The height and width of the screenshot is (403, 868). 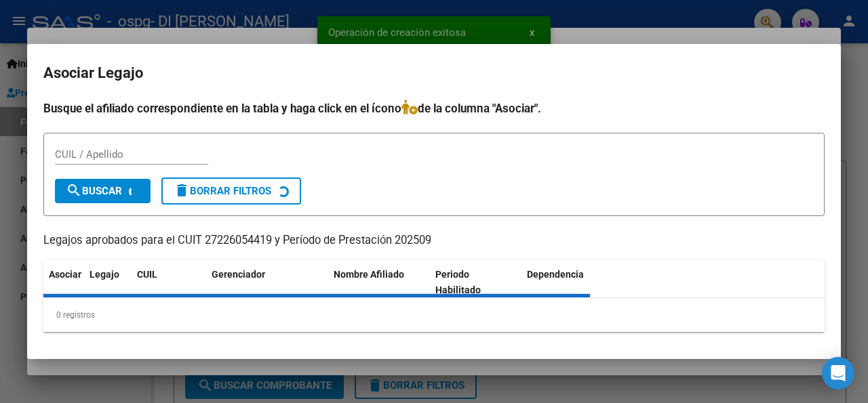 I want to click on datatable-header-cell: Legajo, so click(x=108, y=282).